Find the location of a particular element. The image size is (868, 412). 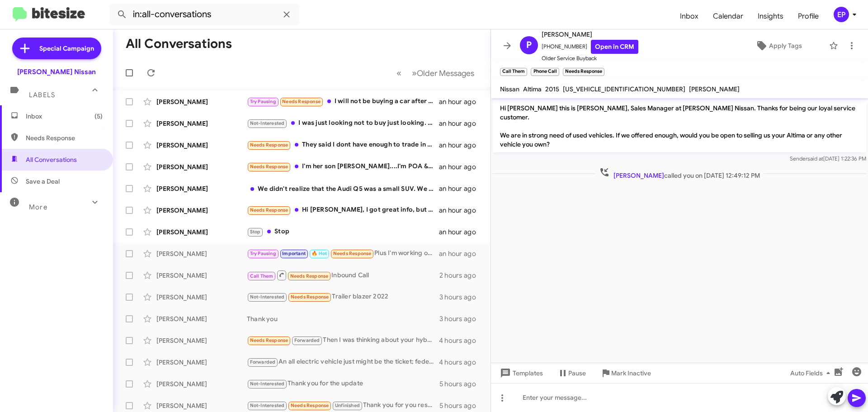

button: Apply Tags is located at coordinates (778, 46).